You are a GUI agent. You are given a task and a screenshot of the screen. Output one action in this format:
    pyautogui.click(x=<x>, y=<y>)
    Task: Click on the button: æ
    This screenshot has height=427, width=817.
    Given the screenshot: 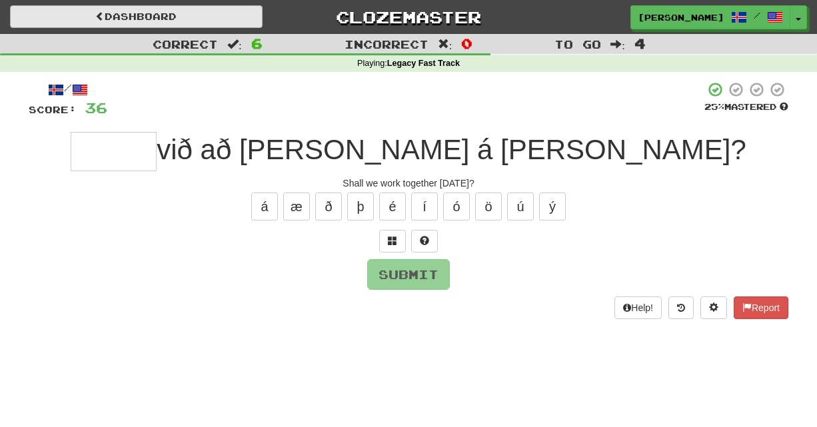 What is the action you would take?
    pyautogui.click(x=296, y=207)
    